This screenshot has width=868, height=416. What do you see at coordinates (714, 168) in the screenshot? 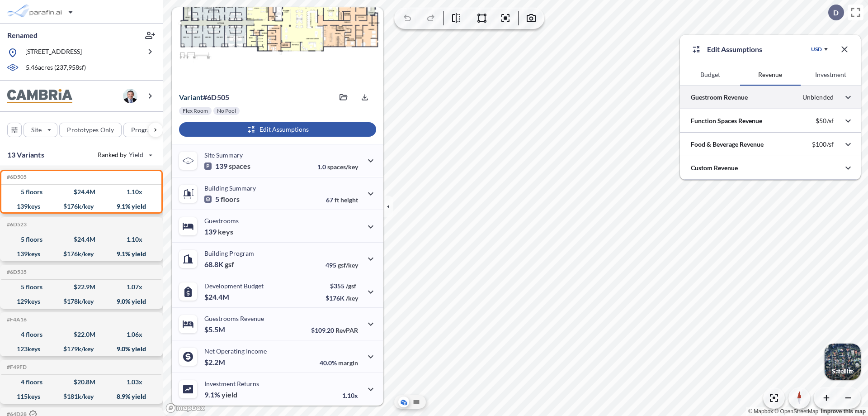
I see `p: Custom Revenue` at bounding box center [714, 168].